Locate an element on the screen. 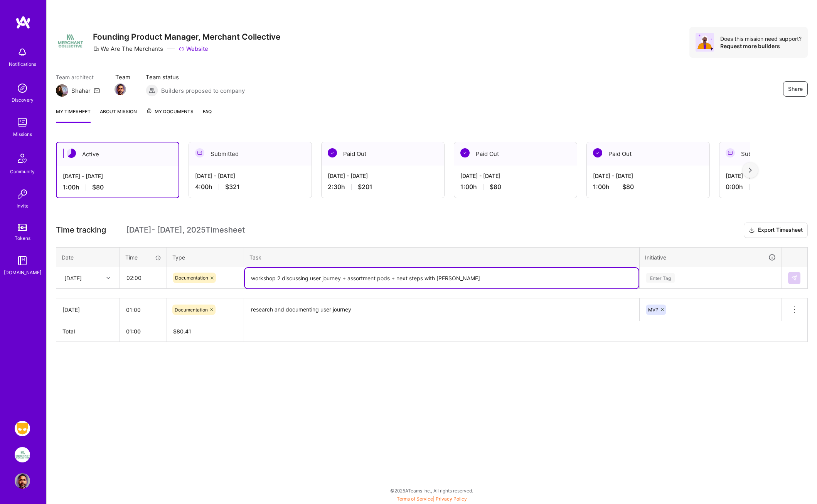 The image size is (817, 504). th: Task is located at coordinates (442, 257).